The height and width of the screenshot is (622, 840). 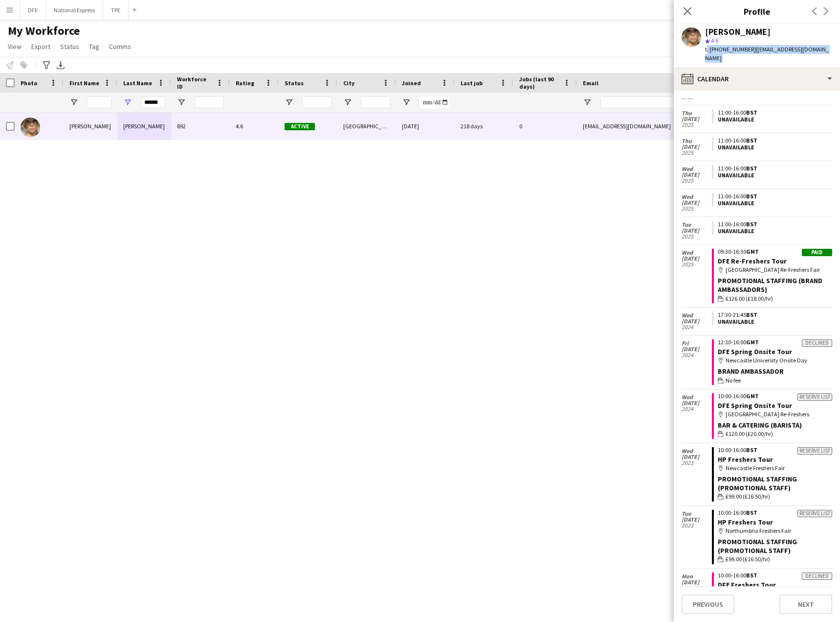 What do you see at coordinates (697, 343) in the screenshot?
I see `span: Fri` at bounding box center [697, 343].